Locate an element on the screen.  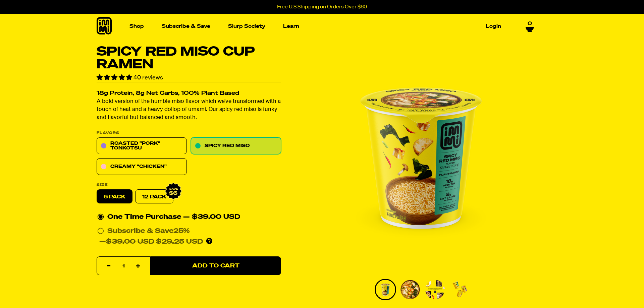
nav: Main navigation is located at coordinates (315, 26).